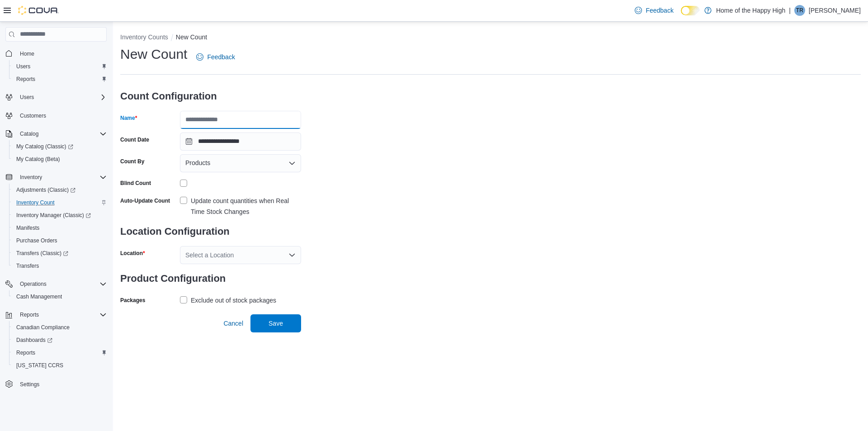 Image resolution: width=868 pixels, height=431 pixels. Describe the element at coordinates (133, 253) in the screenshot. I see `label: Location` at that location.